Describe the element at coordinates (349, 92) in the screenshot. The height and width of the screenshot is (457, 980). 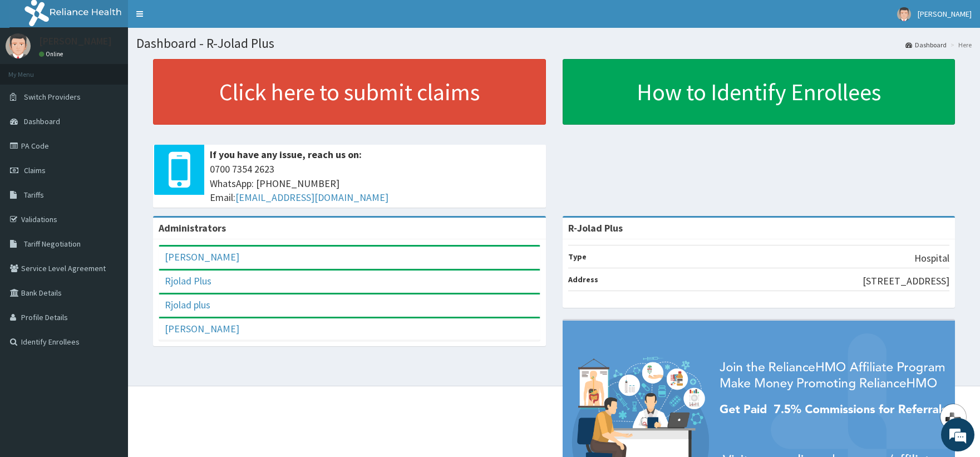
I see `a: Click here to submit claims` at that location.